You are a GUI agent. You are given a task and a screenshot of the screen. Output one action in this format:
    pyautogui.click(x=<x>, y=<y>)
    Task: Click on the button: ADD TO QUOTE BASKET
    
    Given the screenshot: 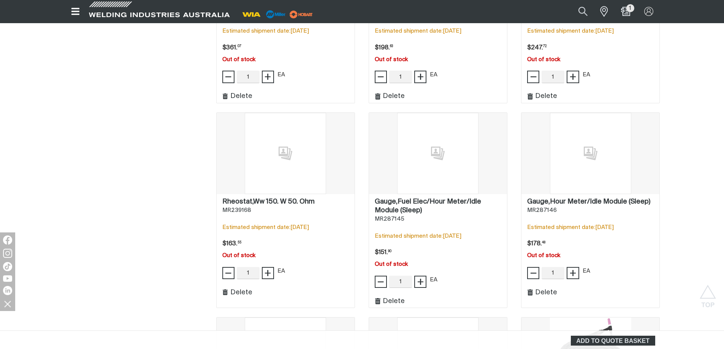 What is the action you would take?
    pyautogui.click(x=613, y=341)
    